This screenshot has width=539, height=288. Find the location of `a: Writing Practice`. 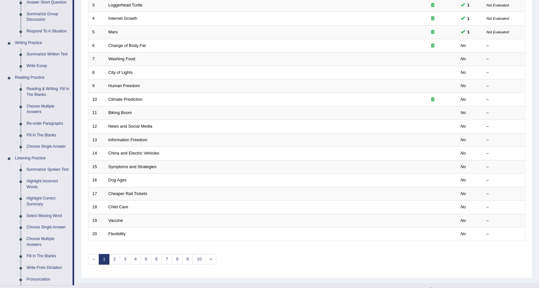

a: Writing Practice is located at coordinates (42, 43).